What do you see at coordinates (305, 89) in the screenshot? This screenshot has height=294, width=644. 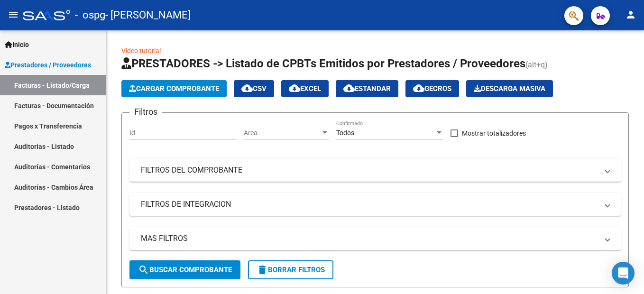 I see `button: EXCEL` at bounding box center [305, 89].